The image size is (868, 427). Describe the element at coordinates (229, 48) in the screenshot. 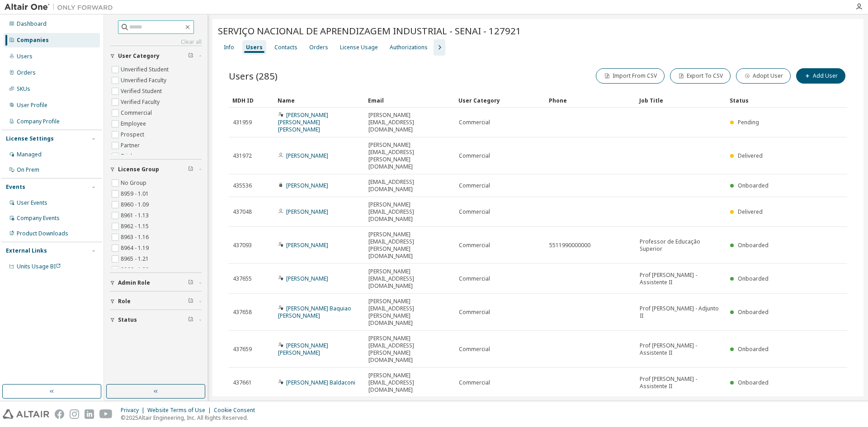

I see `div: Info` at that location.